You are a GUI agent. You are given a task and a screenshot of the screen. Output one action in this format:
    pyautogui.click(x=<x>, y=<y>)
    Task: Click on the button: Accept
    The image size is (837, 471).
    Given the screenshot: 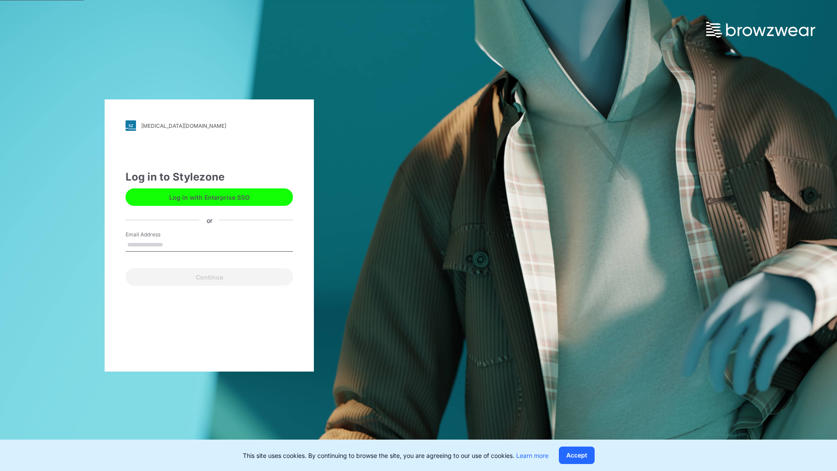 What is the action you would take?
    pyautogui.click(x=577, y=455)
    